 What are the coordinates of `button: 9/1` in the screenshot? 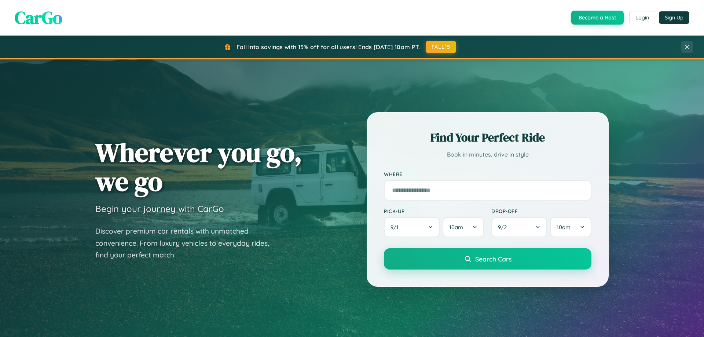 It's located at (412, 227).